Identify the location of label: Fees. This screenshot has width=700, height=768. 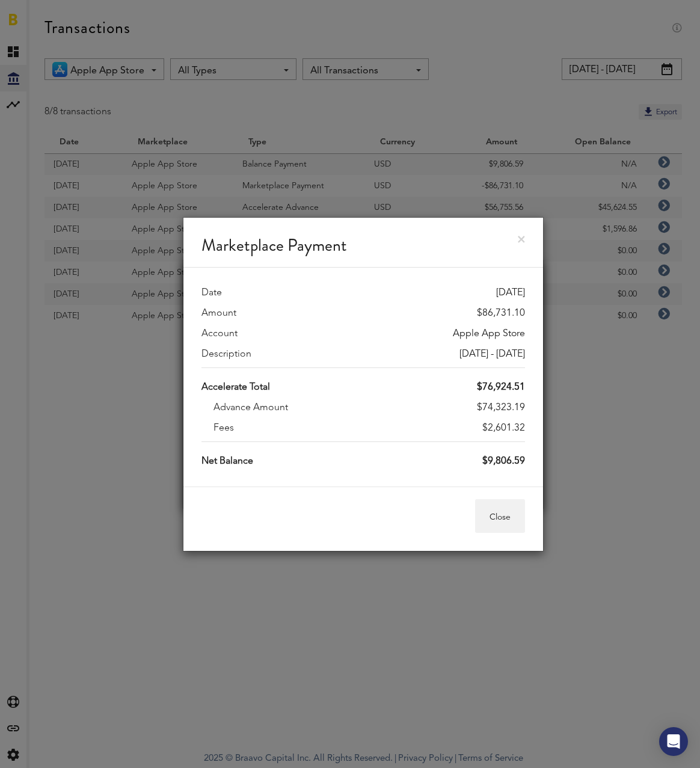
(224, 428).